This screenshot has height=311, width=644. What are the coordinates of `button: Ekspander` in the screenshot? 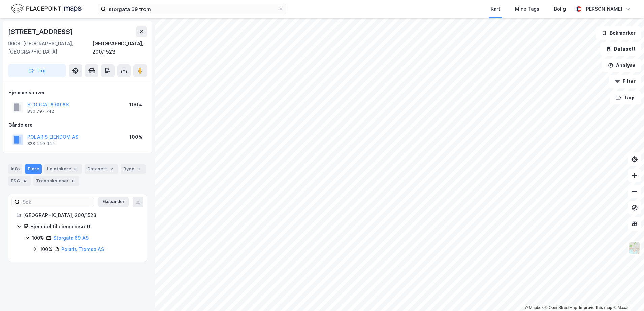 It's located at (113, 202).